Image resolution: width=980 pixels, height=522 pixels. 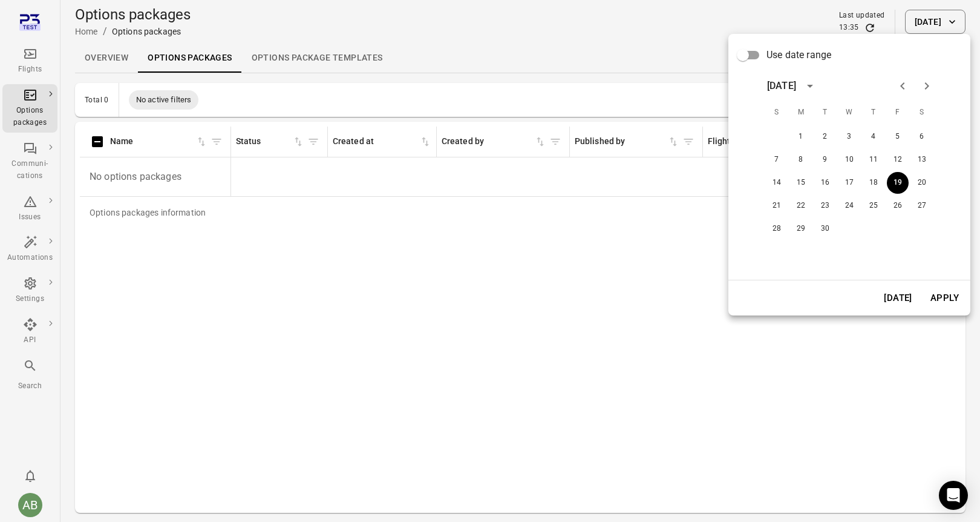 I want to click on button: 11, so click(x=874, y=160).